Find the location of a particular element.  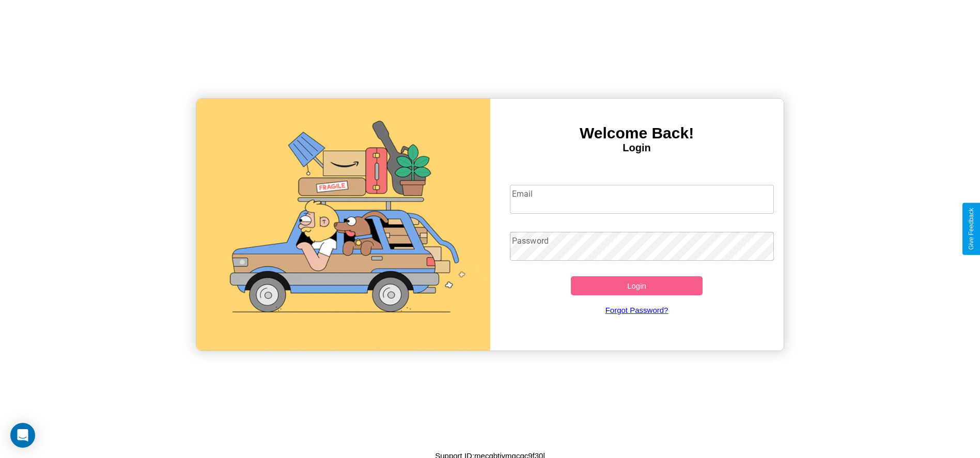

div: Give Feedback is located at coordinates (971, 229).